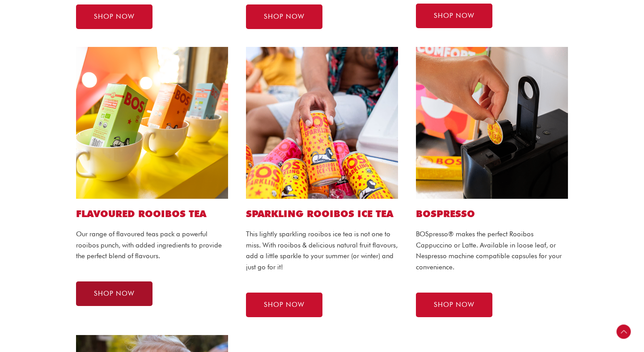 This screenshot has width=644, height=352. What do you see at coordinates (152, 214) in the screenshot?
I see `h2: Flavoured ROOIBOS TEA` at bounding box center [152, 214].